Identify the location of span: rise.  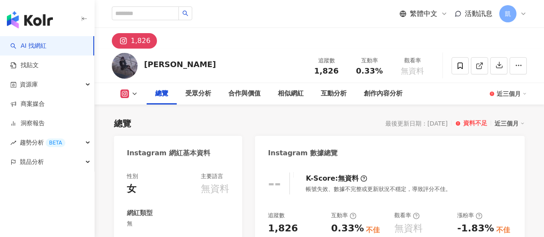
(13, 143).